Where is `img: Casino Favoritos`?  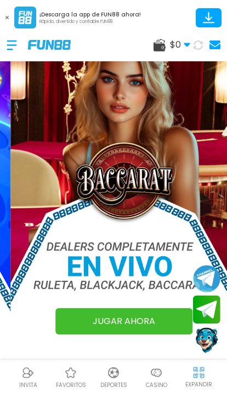 img: Casino Favoritos is located at coordinates (71, 373).